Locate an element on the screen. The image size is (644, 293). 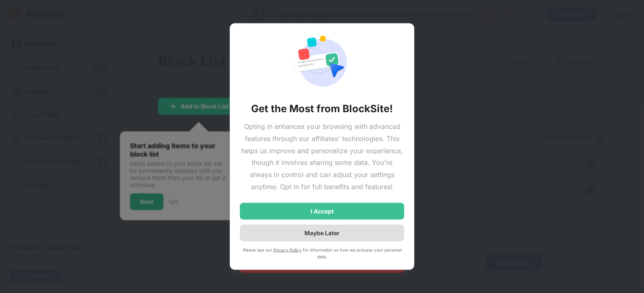
div: Maybe Later is located at coordinates (322, 233).